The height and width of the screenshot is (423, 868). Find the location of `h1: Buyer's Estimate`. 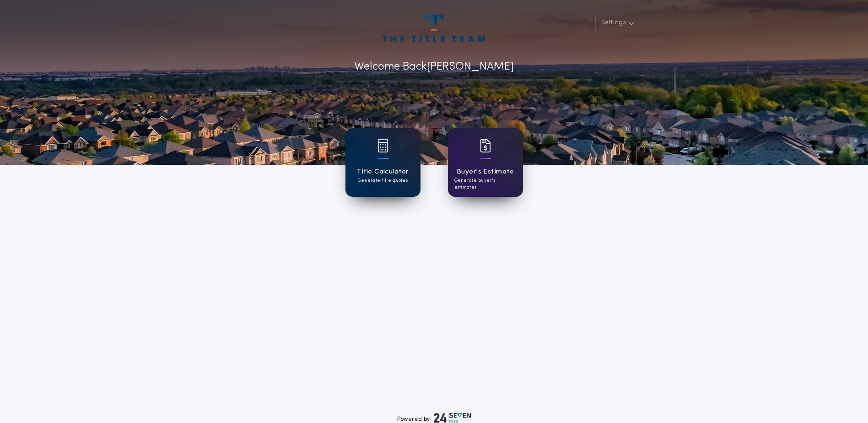

h1: Buyer's Estimate is located at coordinates (485, 172).